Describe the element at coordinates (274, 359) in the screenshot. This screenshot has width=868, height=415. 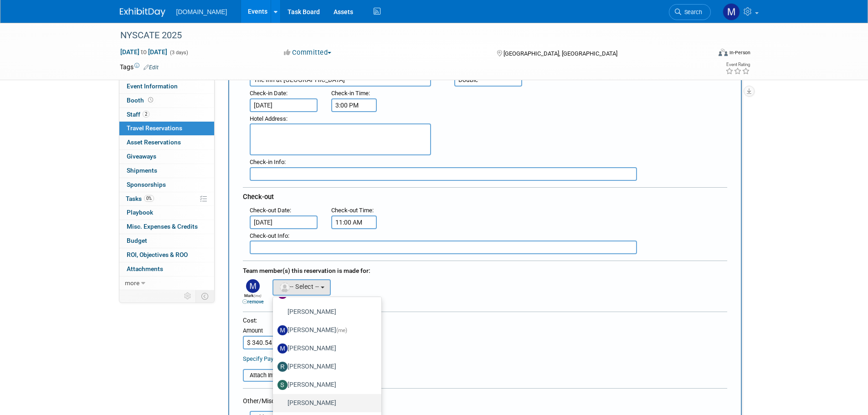
I see `a: Specify Payment Details` at that location.